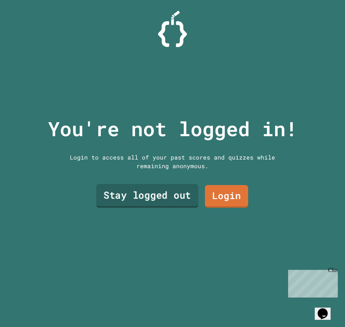 This screenshot has width=345, height=327. Describe the element at coordinates (172, 29) in the screenshot. I see `img: Logo.svg` at that location.